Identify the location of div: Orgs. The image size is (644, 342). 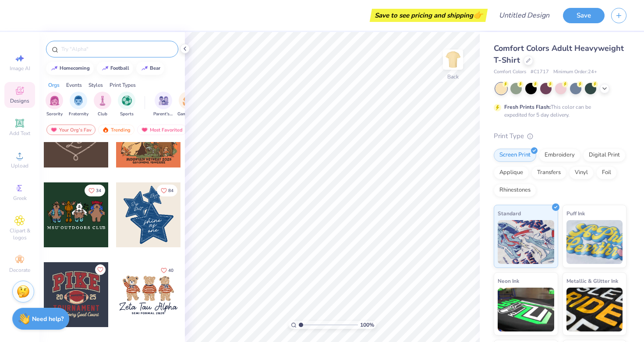
(54, 85).